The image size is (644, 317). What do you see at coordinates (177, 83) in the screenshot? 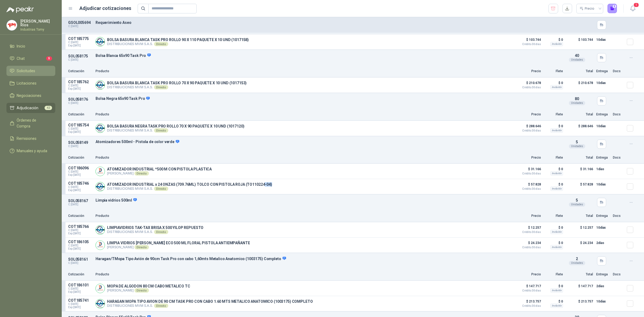
I see `p: BOLSA BASURA BLANCA TASK PRO ROLLO 70 X 90 PAQUETE X 10 UND (1017153)` at bounding box center [177, 83].